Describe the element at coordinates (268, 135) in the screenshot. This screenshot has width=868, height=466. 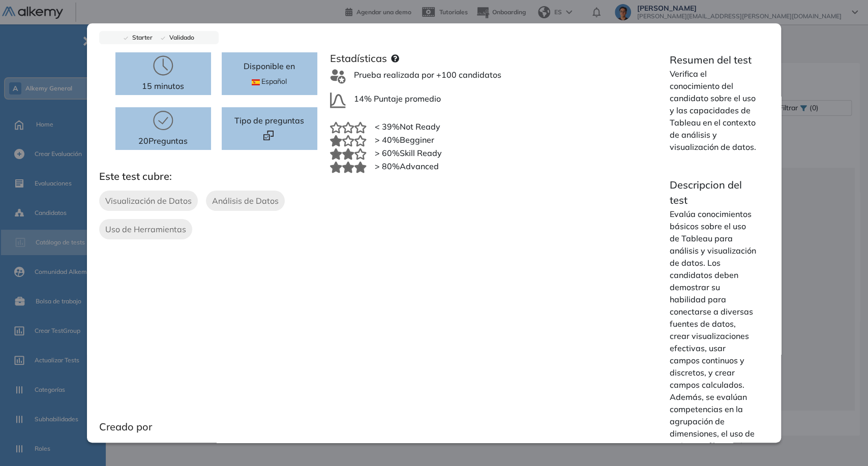
I see `img: Format test logo` at that location.